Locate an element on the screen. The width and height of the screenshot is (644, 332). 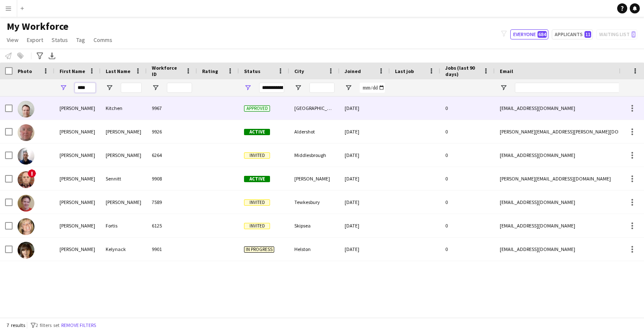
span: City is located at coordinates (299, 71).